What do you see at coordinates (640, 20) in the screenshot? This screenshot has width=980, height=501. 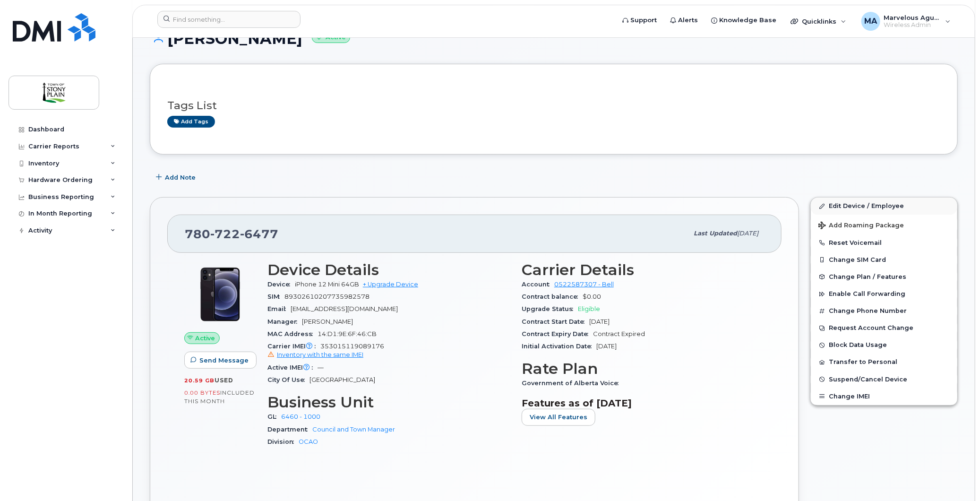 I see `a: Support` at bounding box center [640, 20].